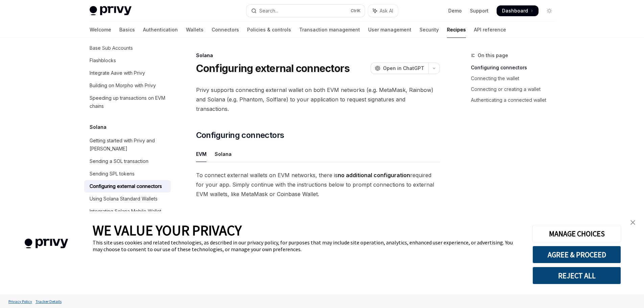 Image resolution: width=644 pixels, height=308 pixels. I want to click on span: Dashboard, so click(515, 11).